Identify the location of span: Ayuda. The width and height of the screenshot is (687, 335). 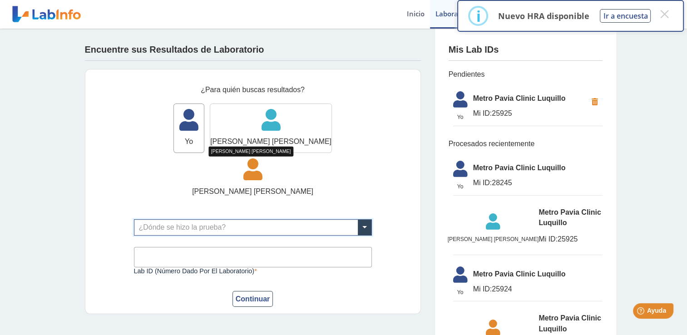
(50, 11).